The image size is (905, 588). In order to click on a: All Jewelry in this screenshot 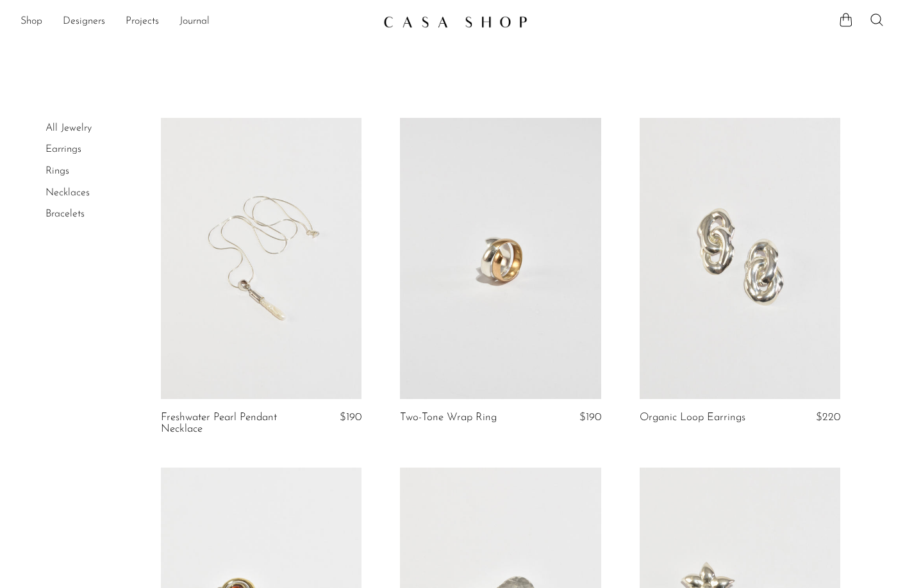, I will do `click(69, 128)`.